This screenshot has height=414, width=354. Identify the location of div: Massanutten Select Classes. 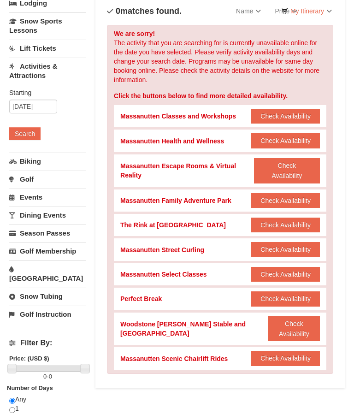
(164, 274).